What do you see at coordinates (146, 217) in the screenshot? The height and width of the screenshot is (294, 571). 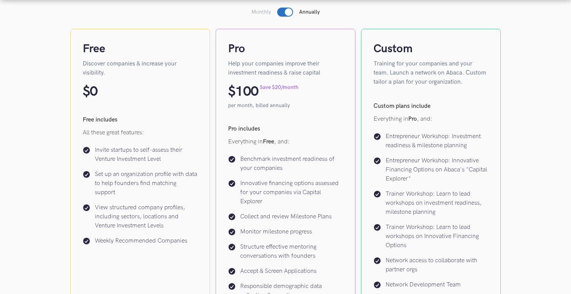 I see `p: View structured company profiles, including sectors, locations and Venture Investment Levels` at bounding box center [146, 217].